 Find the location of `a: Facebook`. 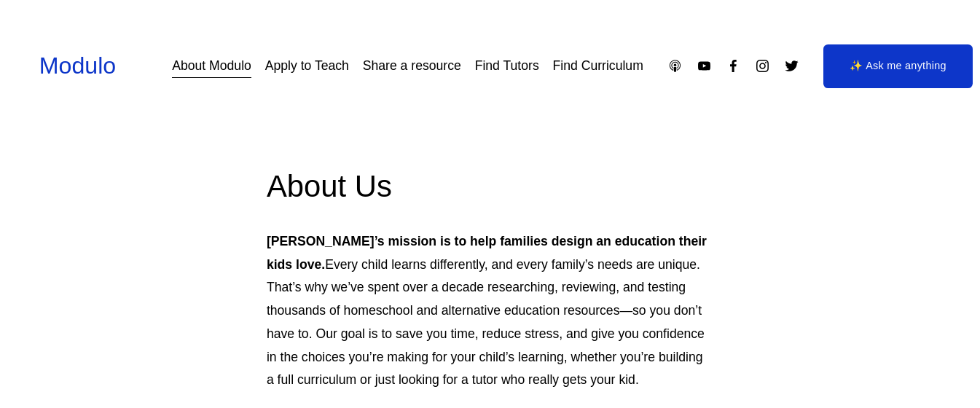

a: Facebook is located at coordinates (733, 65).